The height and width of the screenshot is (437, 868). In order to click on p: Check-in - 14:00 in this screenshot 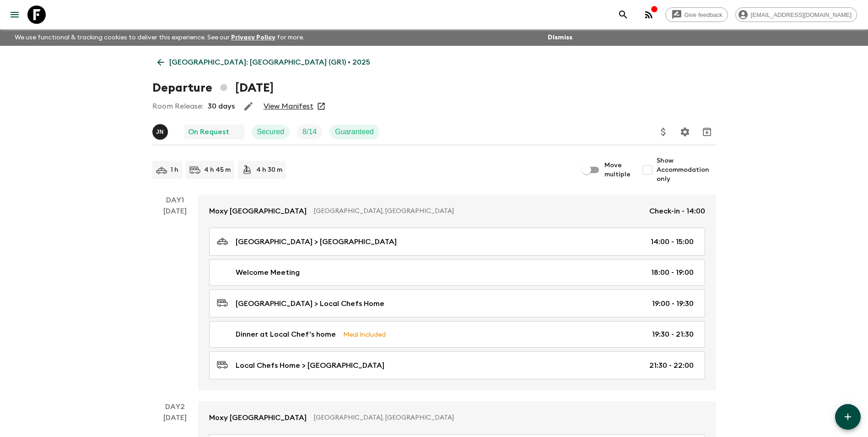, I will do `click(677, 211)`.